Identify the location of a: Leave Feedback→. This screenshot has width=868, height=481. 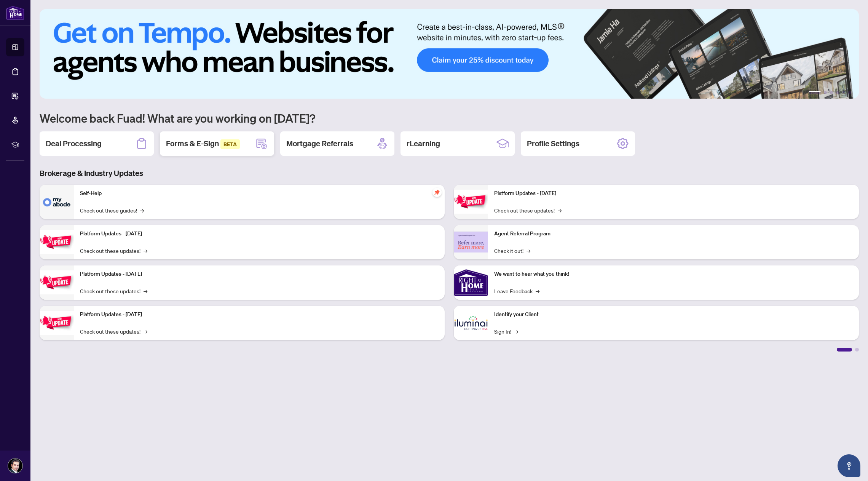
(516, 291).